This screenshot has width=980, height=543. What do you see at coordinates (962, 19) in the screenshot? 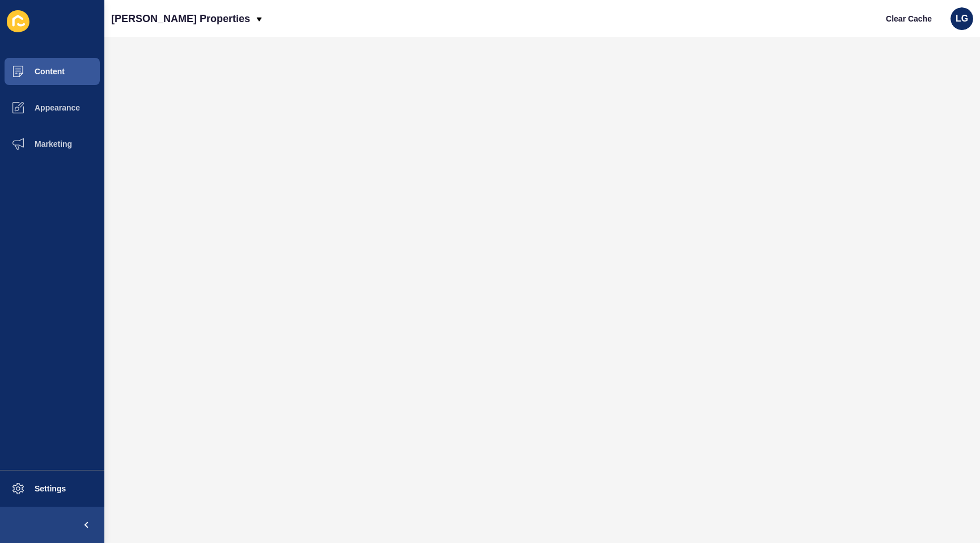
I see `span: LG` at bounding box center [962, 19].